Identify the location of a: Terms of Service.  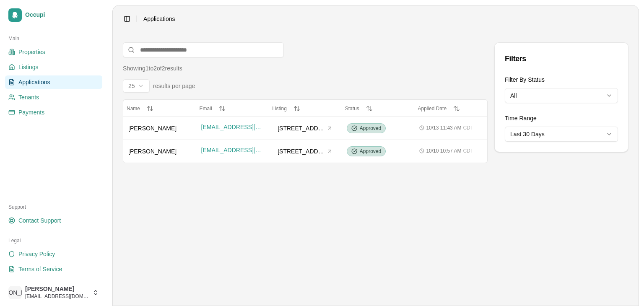
(54, 269).